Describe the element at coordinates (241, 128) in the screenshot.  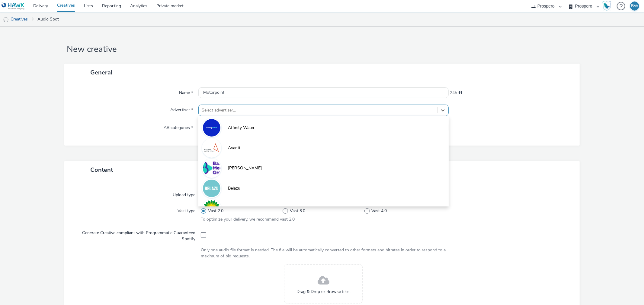
I see `span: Affinity Water` at that location.